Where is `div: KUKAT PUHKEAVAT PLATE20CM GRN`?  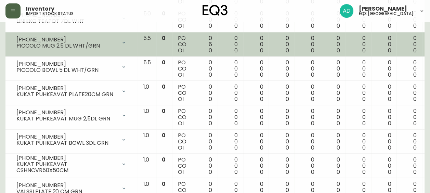 div: KUKAT PUHKEAVAT PLATE20CM GRN is located at coordinates (67, 94).